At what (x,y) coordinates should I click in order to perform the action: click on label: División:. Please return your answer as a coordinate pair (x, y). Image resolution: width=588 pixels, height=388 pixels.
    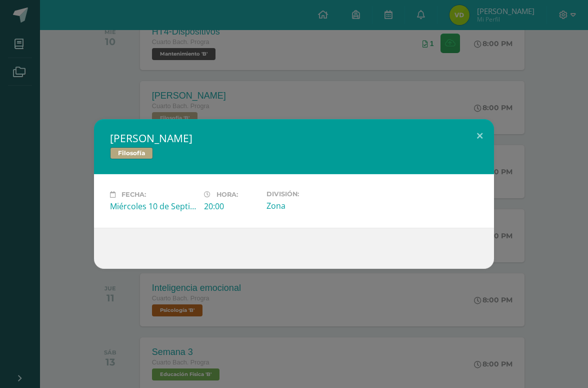
    Looking at the image, I should click on (310, 194).